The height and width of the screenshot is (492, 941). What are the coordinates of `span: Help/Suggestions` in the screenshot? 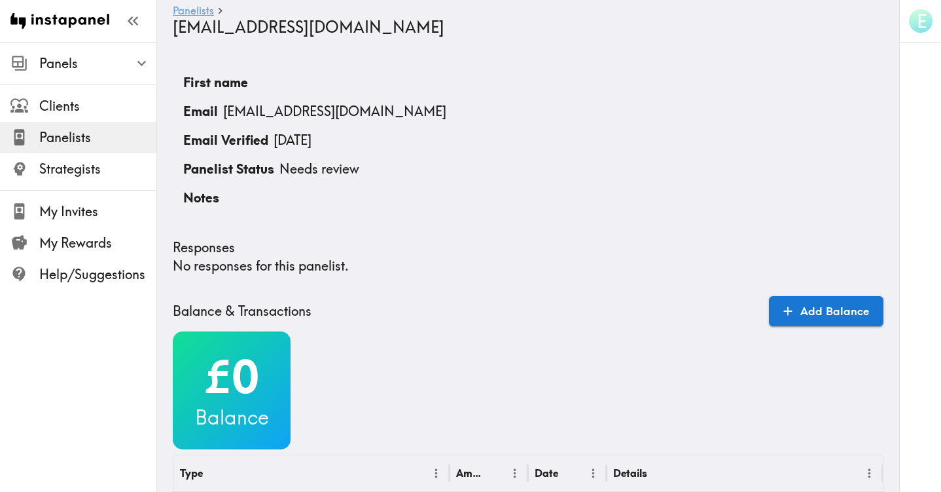 It's located at (98, 274).